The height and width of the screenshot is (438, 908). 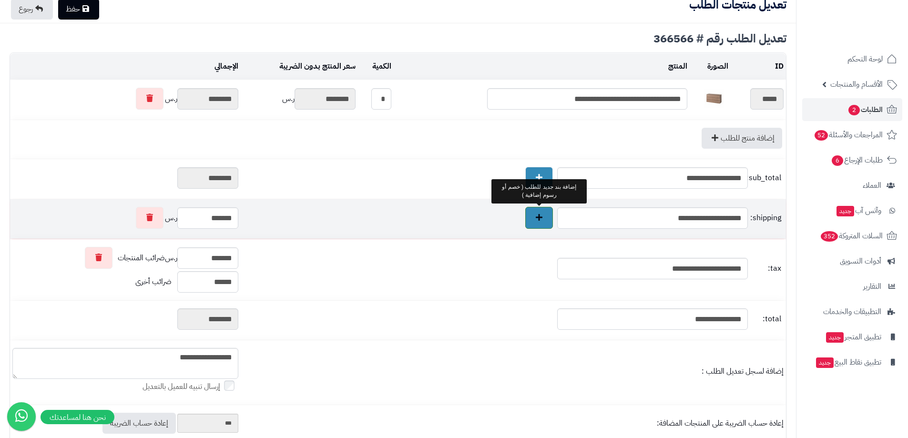 What do you see at coordinates (853, 59) in the screenshot?
I see `a: لوحة التحكم` at bounding box center [853, 59].